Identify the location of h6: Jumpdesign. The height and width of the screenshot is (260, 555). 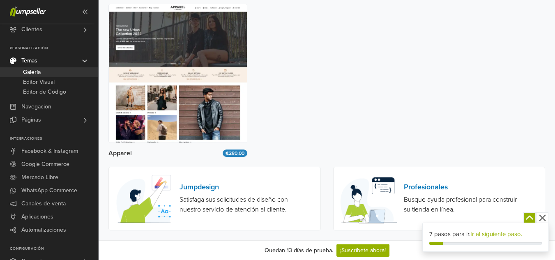
(238, 187).